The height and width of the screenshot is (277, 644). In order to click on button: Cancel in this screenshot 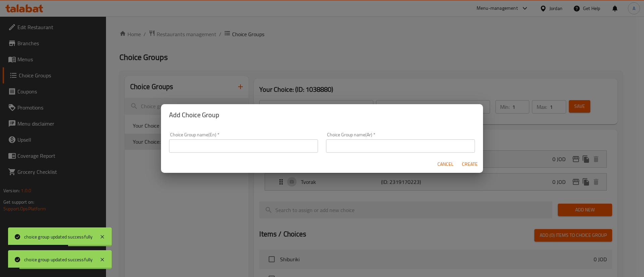, I will do `click(446, 164)`.